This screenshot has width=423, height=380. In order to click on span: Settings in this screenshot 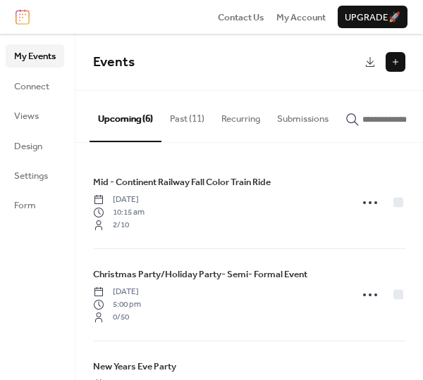, I will do `click(31, 176)`.